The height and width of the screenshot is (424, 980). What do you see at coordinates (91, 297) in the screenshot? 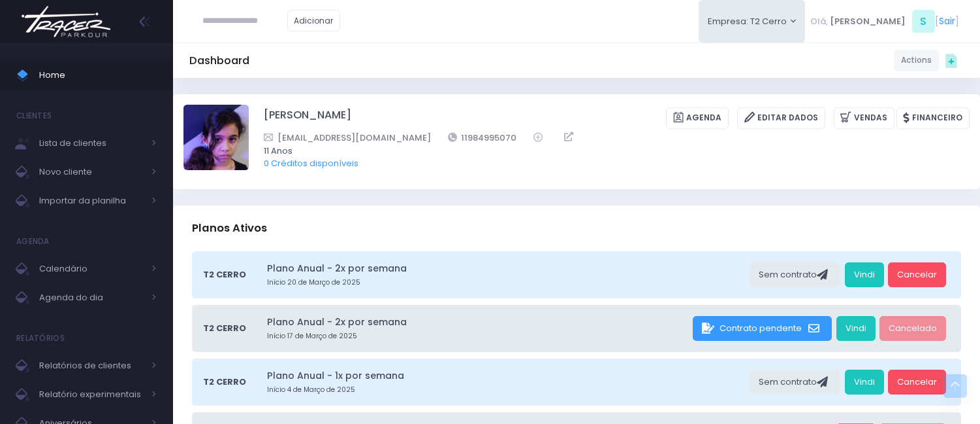
I see `span: Agenda do dia` at bounding box center [91, 297].